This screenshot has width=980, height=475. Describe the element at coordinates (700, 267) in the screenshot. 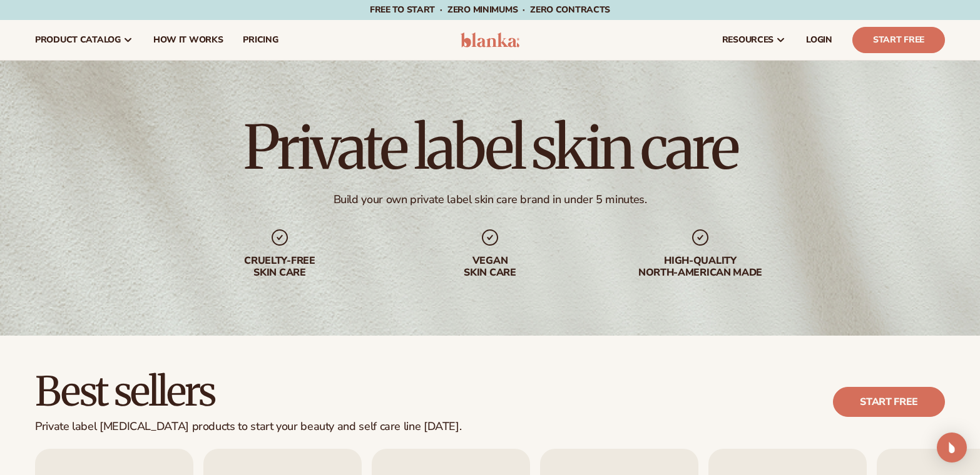

I see `div: High-quality North-american made` at that location.